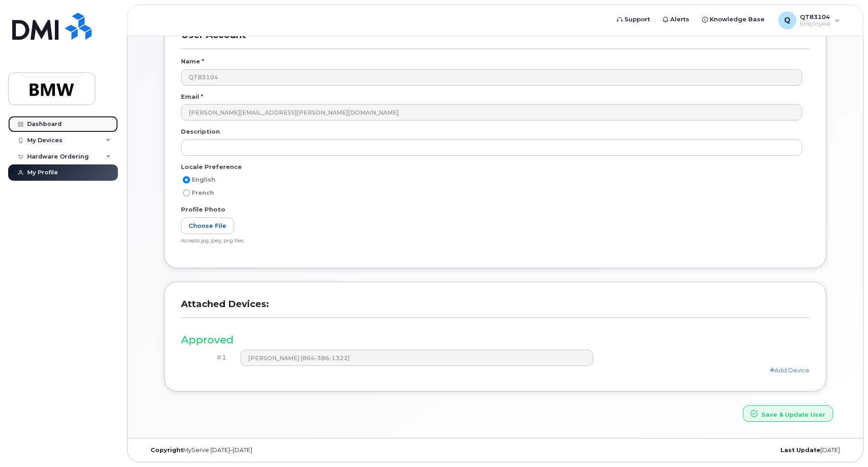 Image resolution: width=868 pixels, height=467 pixels. I want to click on label: Name *, so click(192, 61).